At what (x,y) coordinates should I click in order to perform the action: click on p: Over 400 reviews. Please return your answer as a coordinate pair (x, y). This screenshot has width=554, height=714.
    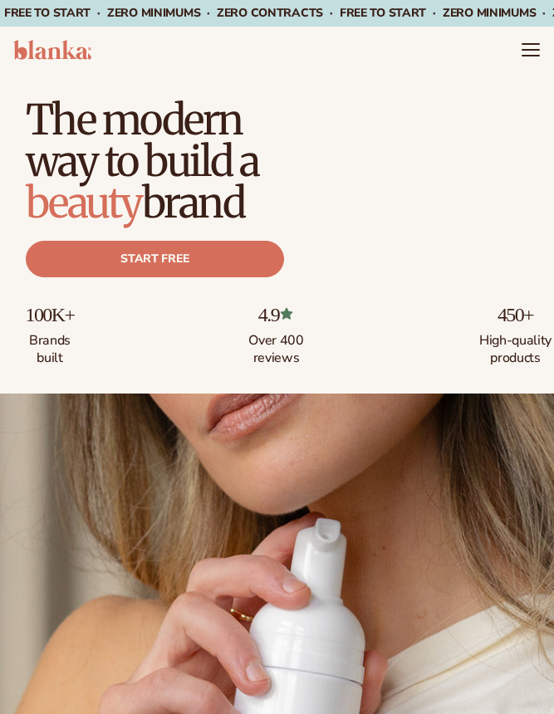
    Looking at the image, I should click on (276, 346).